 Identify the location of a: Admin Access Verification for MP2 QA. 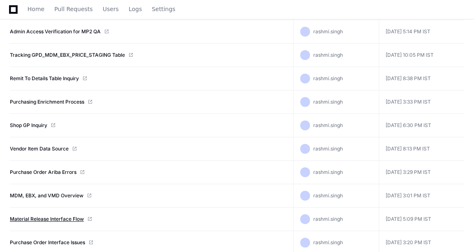
(55, 32).